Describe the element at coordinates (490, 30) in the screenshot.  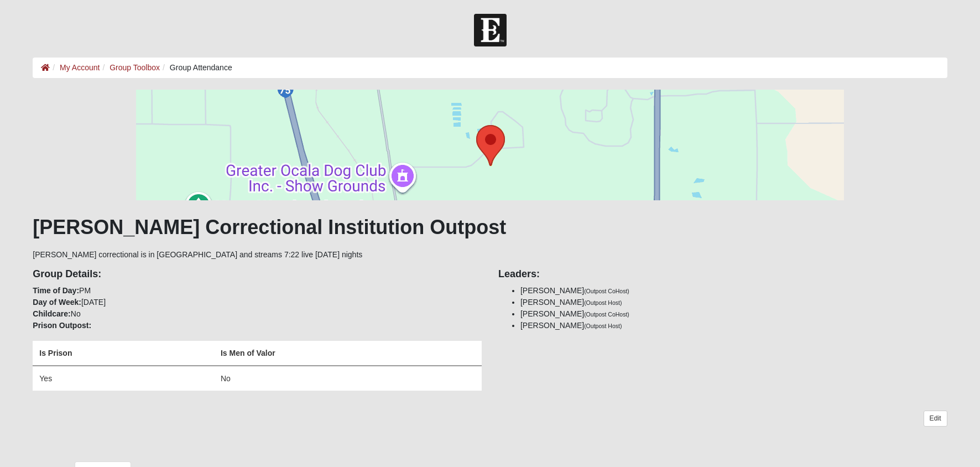
I see `img: Church of Eleven22 Logo` at that location.